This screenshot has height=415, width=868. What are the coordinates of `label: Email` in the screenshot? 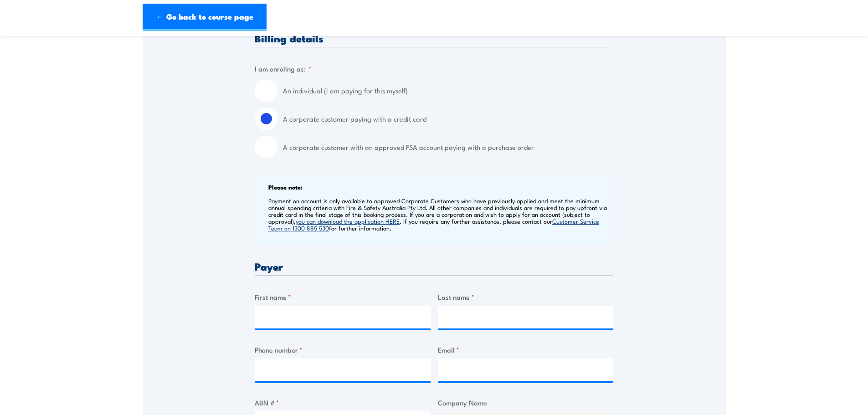 It's located at (526, 350).